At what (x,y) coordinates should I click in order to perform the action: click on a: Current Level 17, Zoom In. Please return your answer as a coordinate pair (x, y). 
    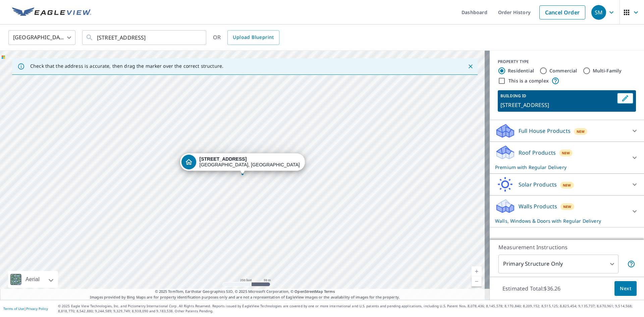
    Looking at the image, I should click on (476, 272).